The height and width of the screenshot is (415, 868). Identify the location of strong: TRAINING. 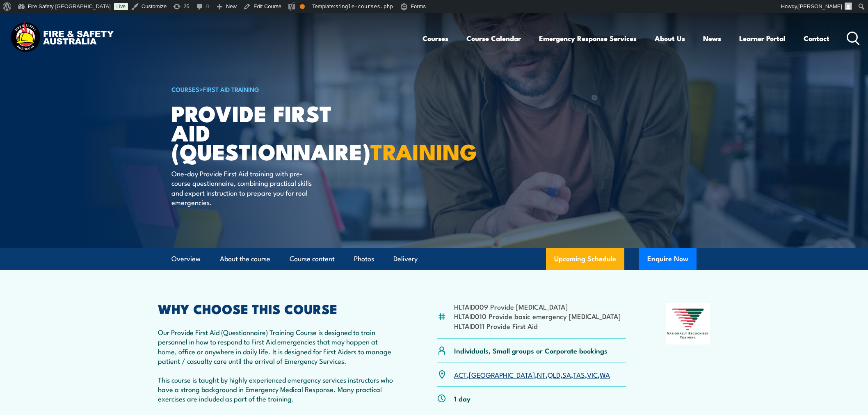
(424, 151).